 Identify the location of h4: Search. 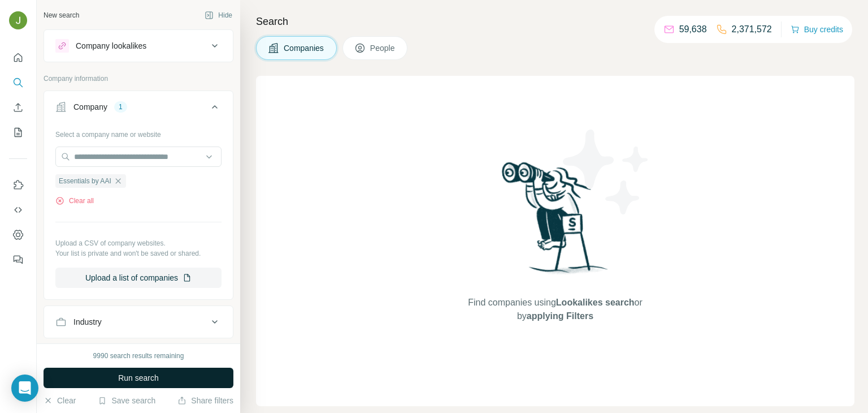
(554, 22).